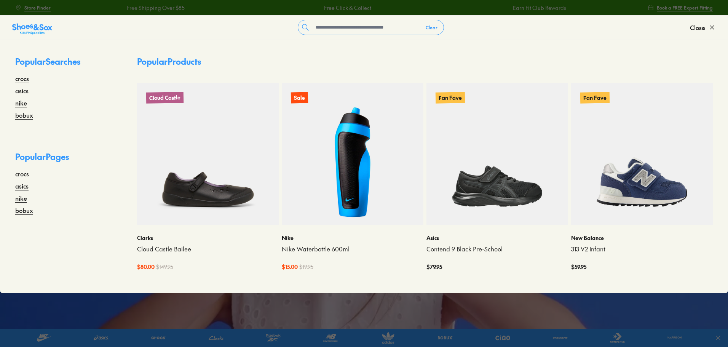 This screenshot has height=347, width=728. Describe the element at coordinates (353, 154) in the screenshot. I see `a: Sale` at that location.